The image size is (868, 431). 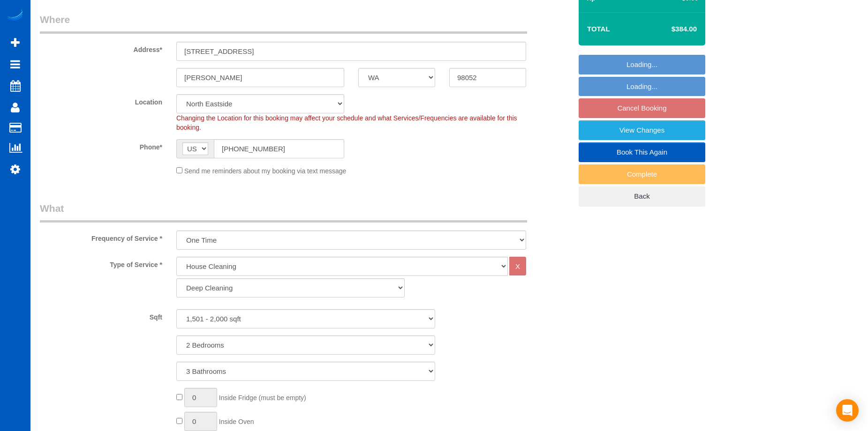 What do you see at coordinates (101, 48) in the screenshot?
I see `label: Address*` at bounding box center [101, 48].